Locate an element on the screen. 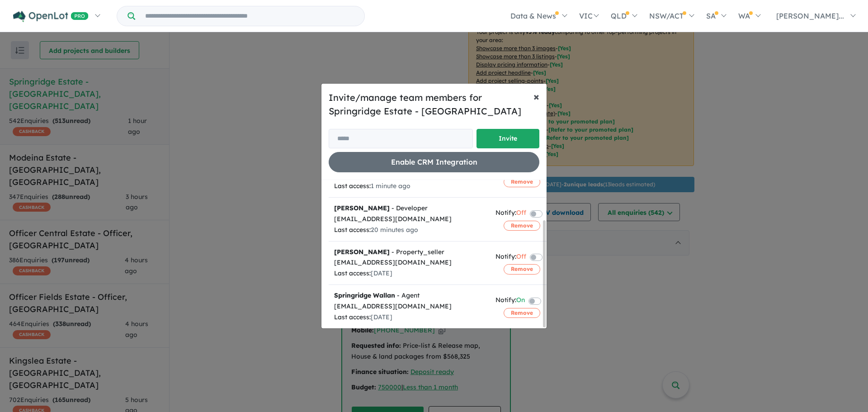  span: On is located at coordinates (521, 301).